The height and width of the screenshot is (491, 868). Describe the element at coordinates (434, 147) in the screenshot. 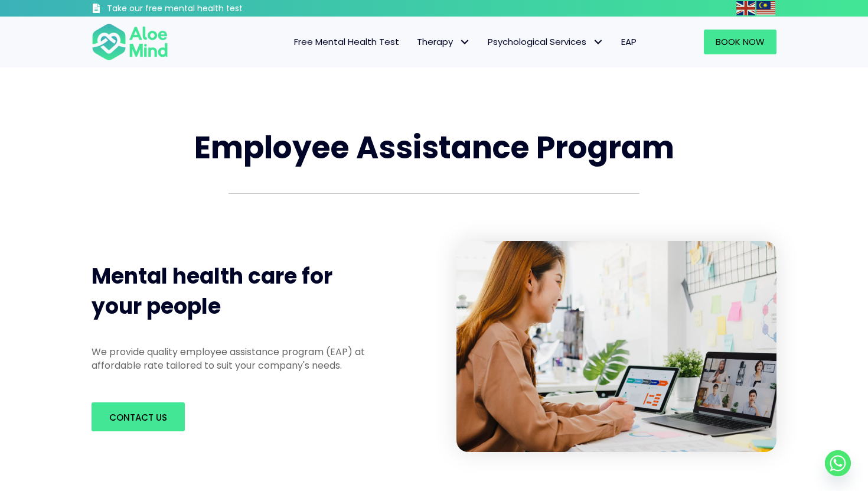

I see `span: Employee Assistance Program` at that location.